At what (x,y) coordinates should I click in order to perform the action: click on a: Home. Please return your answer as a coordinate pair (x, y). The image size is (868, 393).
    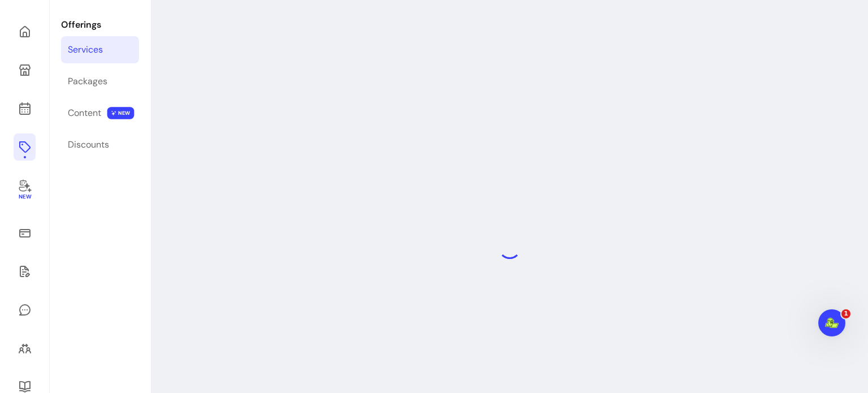
    Looking at the image, I should click on (24, 32).